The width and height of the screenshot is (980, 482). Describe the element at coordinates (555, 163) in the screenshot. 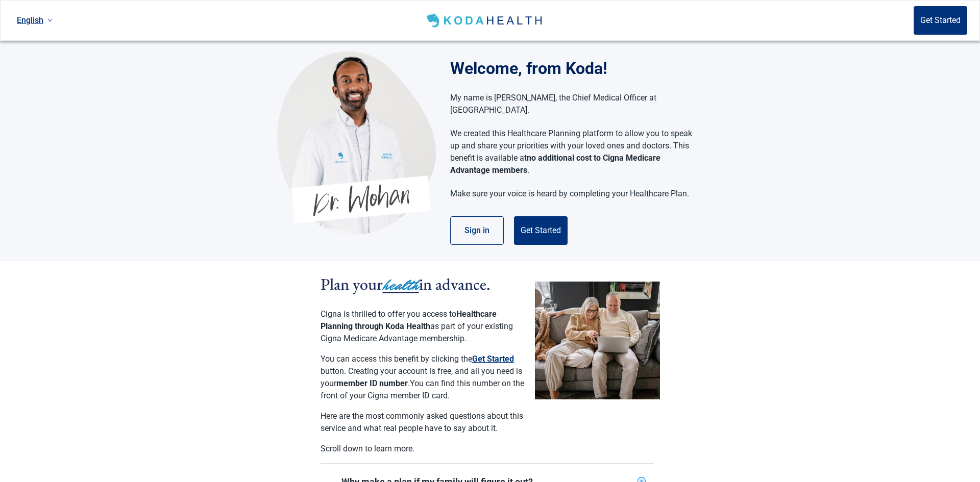

I see `strong: no additional cost to Cigna Medicare Advantage members` at that location.